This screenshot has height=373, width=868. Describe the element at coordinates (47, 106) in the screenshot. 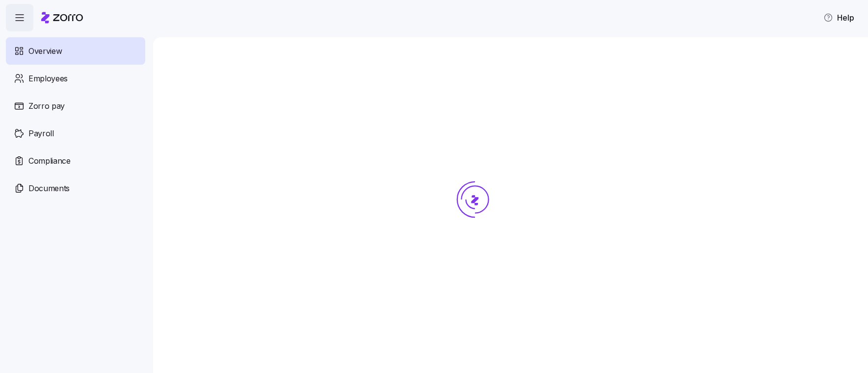

I see `span: Zorro pay` at that location.